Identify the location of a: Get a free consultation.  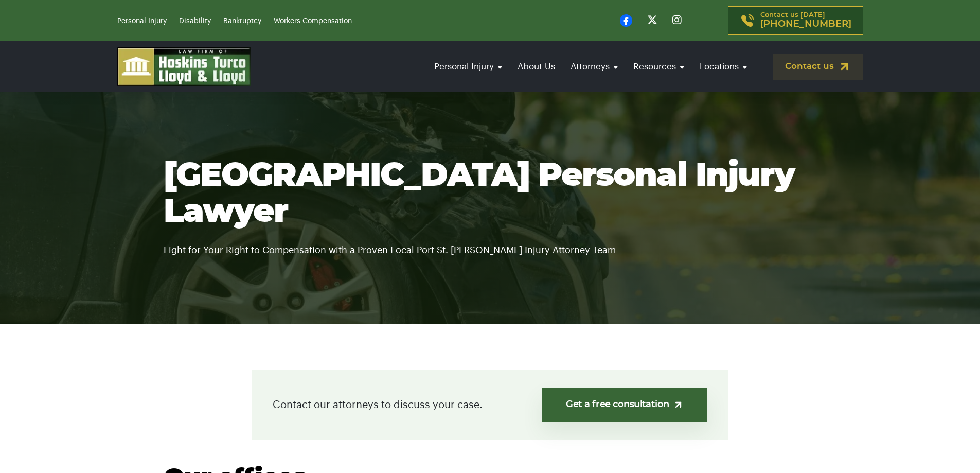
(625, 404).